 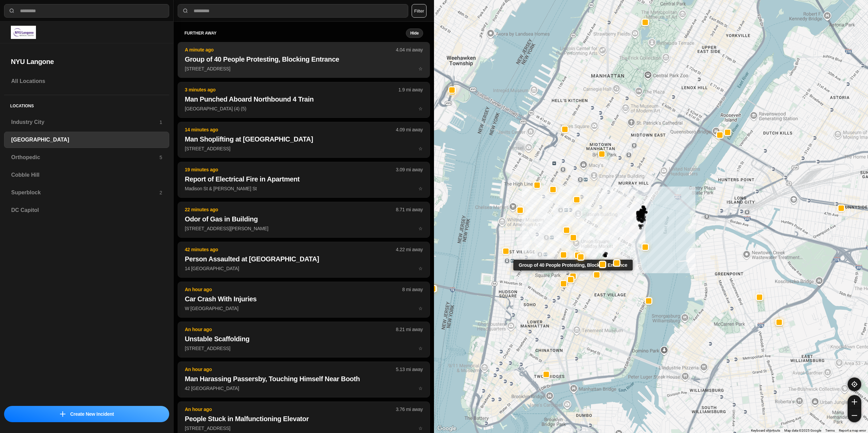 I want to click on h3: Orthopedic, so click(x=85, y=158).